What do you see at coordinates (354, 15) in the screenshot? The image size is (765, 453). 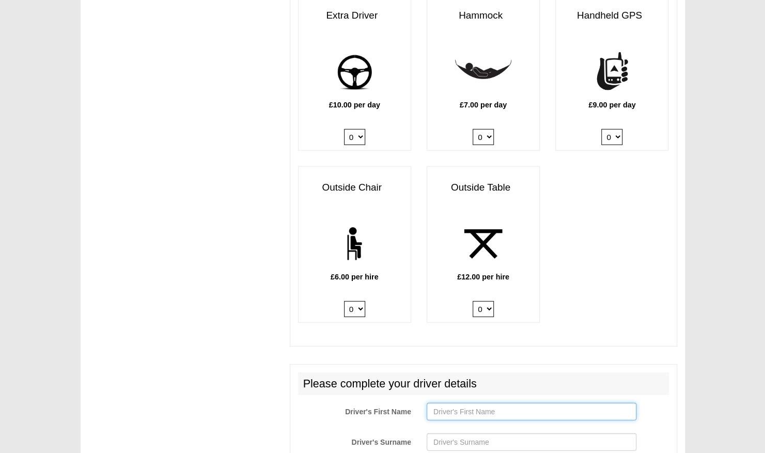 I see `h3: Extra Driver` at bounding box center [354, 15].